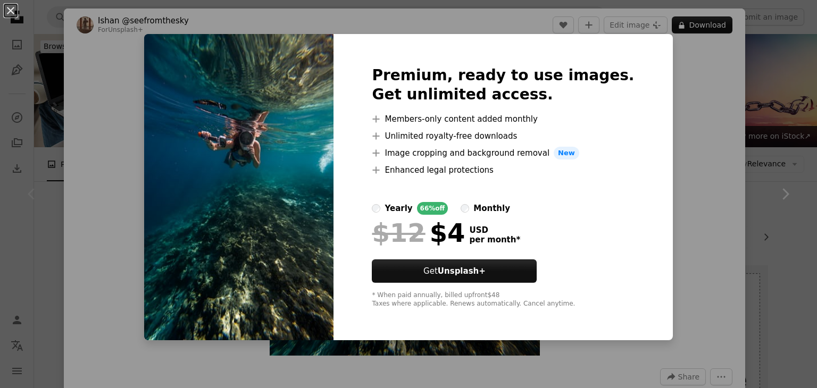 The height and width of the screenshot is (388, 817). What do you see at coordinates (503, 119) in the screenshot?
I see `li: Members-only content added monthly` at bounding box center [503, 119].